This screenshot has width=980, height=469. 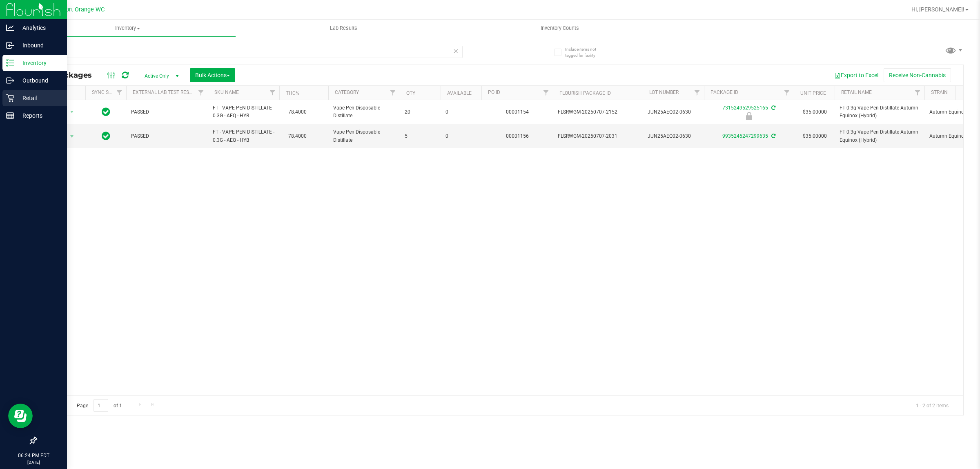 I want to click on span: Lab Results, so click(x=343, y=28).